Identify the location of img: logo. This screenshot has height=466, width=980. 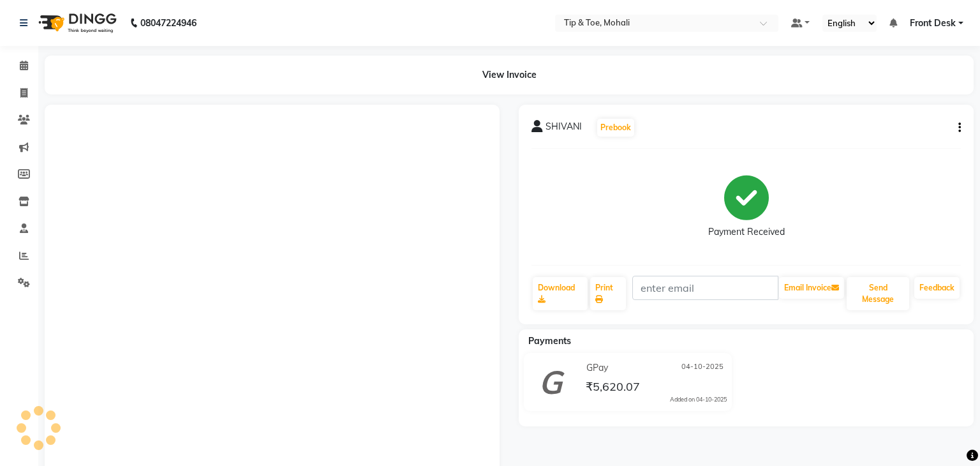
(75, 23).